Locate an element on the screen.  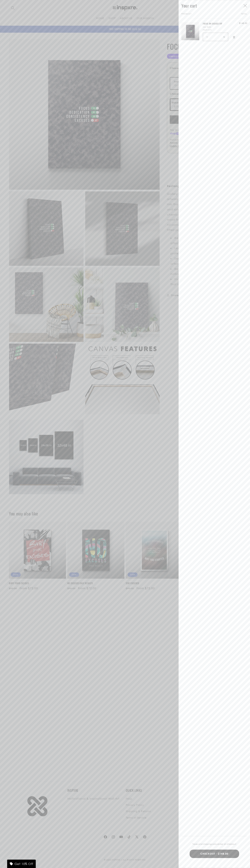
input: Quantity for FOCUS ON EXCUSES OFF is located at coordinates (215, 37).